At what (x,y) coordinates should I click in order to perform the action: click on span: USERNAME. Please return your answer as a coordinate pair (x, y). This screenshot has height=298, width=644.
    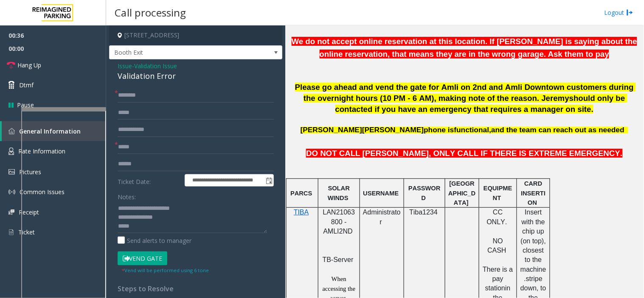
    Looking at the image, I should click on (381, 194).